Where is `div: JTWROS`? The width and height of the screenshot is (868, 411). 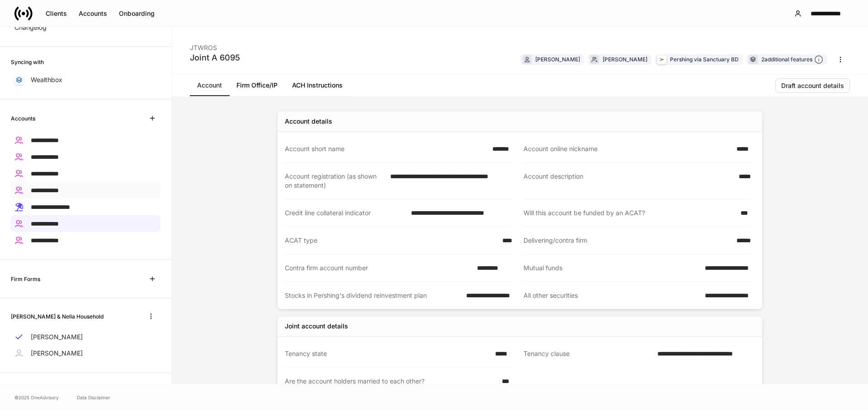 div: JTWROS is located at coordinates (215, 45).